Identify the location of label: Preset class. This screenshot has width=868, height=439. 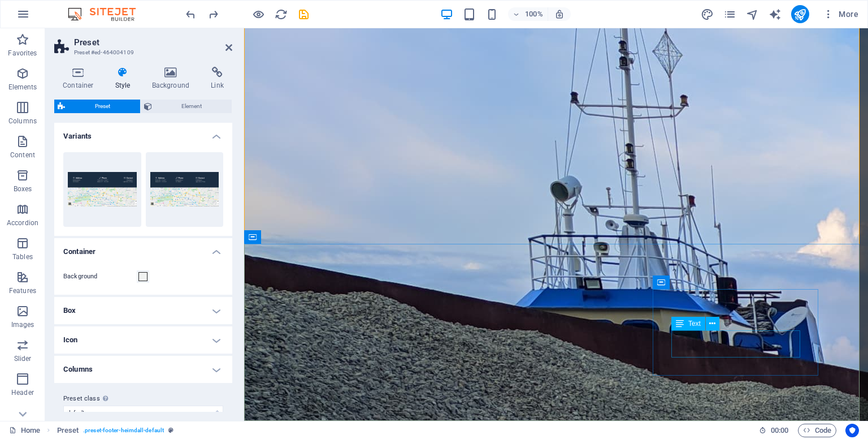
(143, 399).